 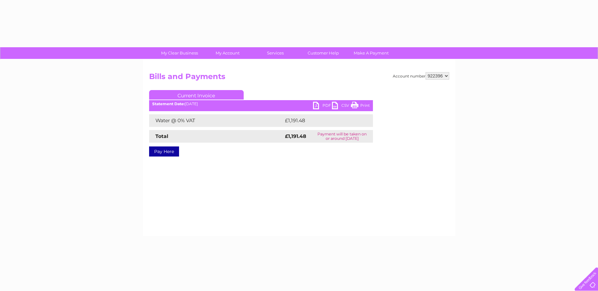 What do you see at coordinates (162, 136) in the screenshot?
I see `strong: Total` at bounding box center [162, 136].